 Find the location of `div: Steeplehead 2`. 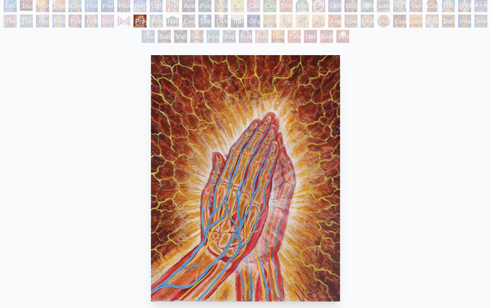

div: Steeplehead 2 is located at coordinates (261, 36).